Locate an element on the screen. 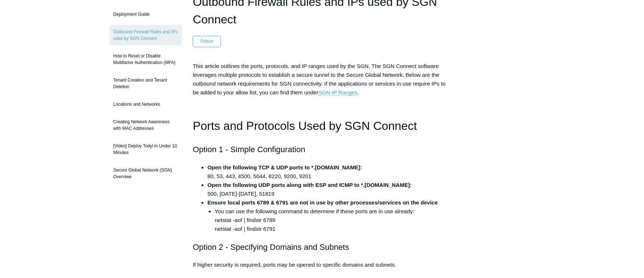 This screenshot has width=644, height=278. h1: Ports and Protocols Used by SGN Connect is located at coordinates (322, 126).